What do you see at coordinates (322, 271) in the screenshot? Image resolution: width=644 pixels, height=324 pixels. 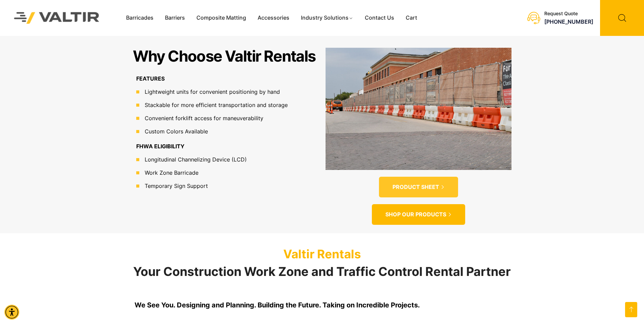 I see `h2: Your Construction Work Zone and Traffic Control Rental Partner` at bounding box center [322, 271].